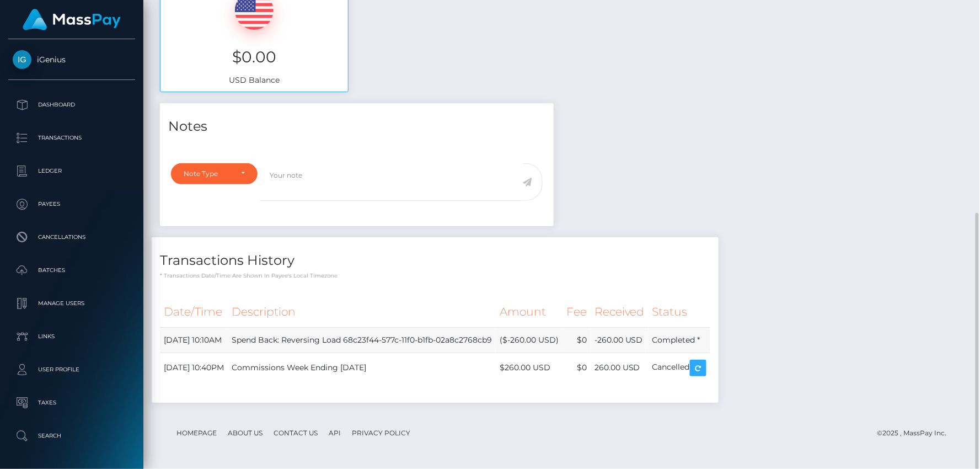  I want to click on p: User Profile, so click(71, 369).